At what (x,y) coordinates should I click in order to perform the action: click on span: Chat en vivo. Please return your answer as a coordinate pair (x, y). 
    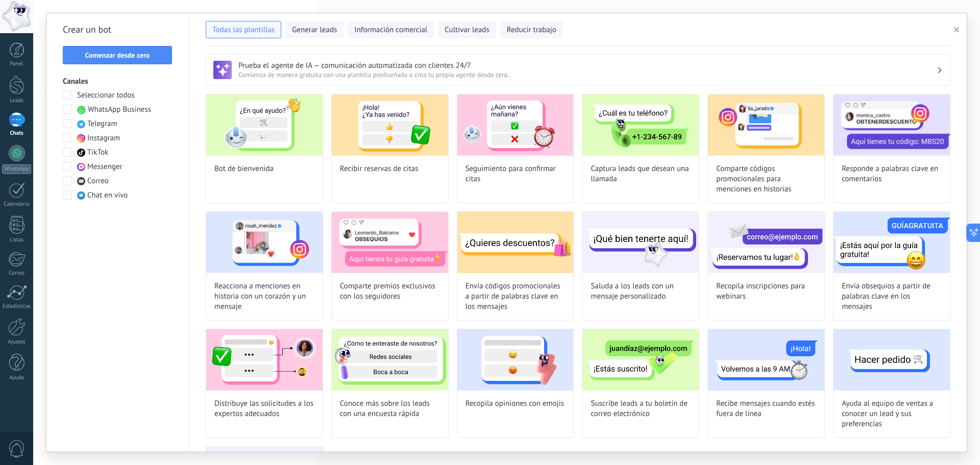
    Looking at the image, I should click on (107, 195).